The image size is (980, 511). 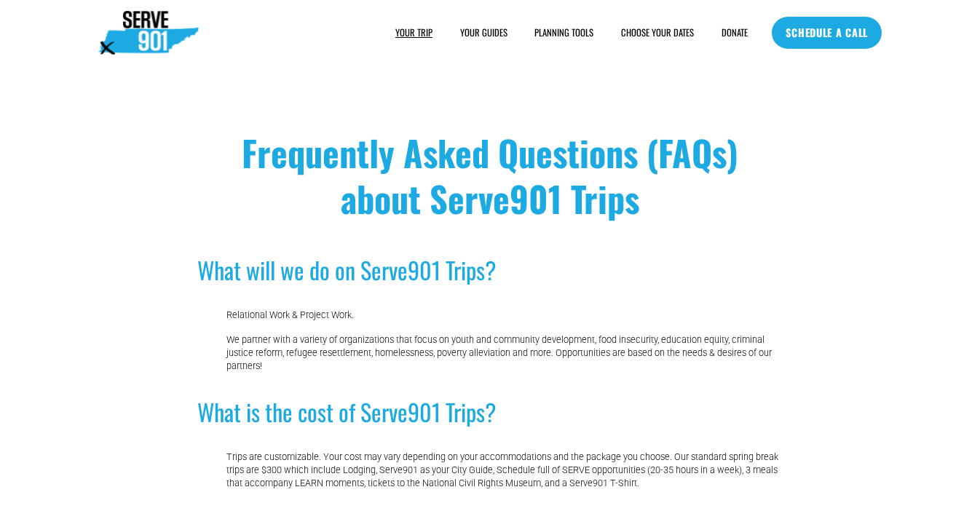 I want to click on h2: What is the cost of Serve901 Trips?, so click(x=490, y=411).